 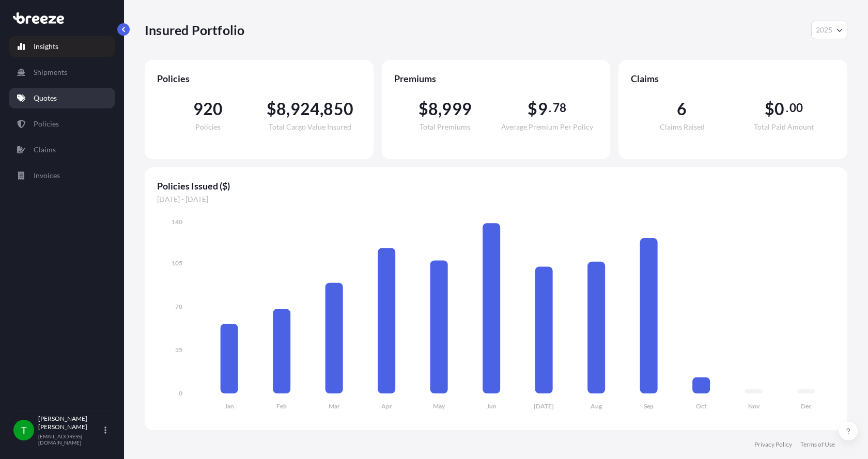 What do you see at coordinates (46, 47) in the screenshot?
I see `p: Insights` at bounding box center [46, 47].